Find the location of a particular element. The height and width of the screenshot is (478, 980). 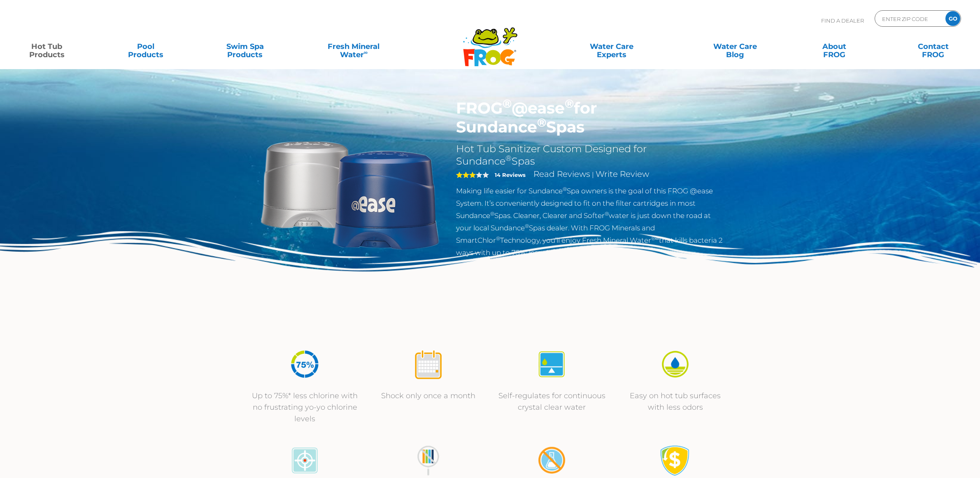

a: Read Reviews is located at coordinates (562, 174).